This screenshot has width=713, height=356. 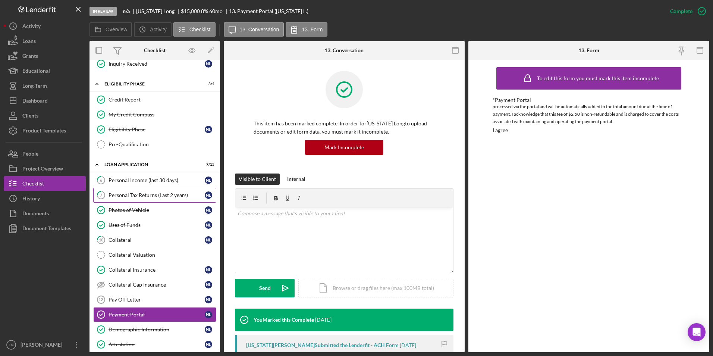 What do you see at coordinates (408, 345) in the screenshot?
I see `time: 2025-10-03 16:11` at bounding box center [408, 345].